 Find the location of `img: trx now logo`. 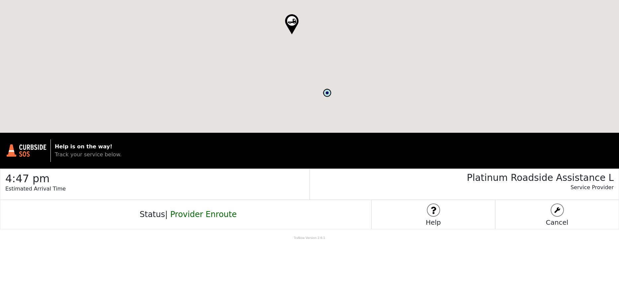

img: trx now logo is located at coordinates (27, 151).